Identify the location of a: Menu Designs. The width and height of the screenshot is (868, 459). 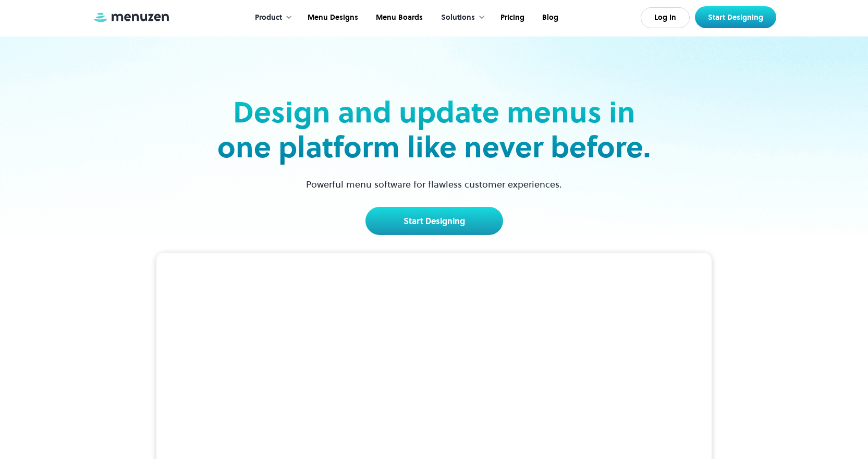
(331, 18).